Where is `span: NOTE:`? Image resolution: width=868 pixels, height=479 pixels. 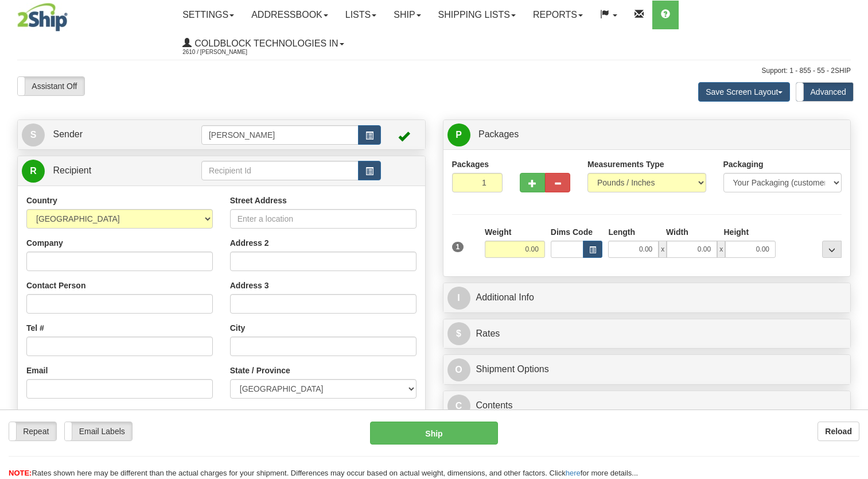
span: NOTE: is located at coordinates (20, 473).